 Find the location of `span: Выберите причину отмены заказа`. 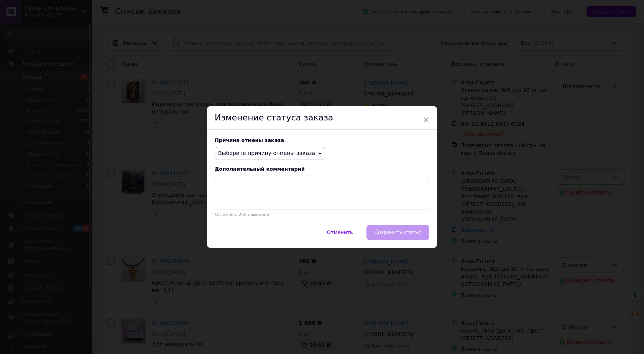

span: Выберите причину отмены заказа is located at coordinates (267, 153).